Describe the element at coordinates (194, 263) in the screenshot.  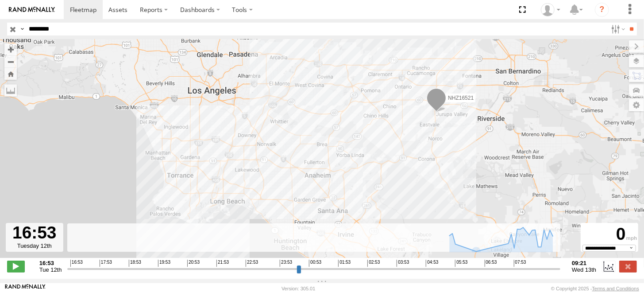
I see `span: 20:53` at that location.